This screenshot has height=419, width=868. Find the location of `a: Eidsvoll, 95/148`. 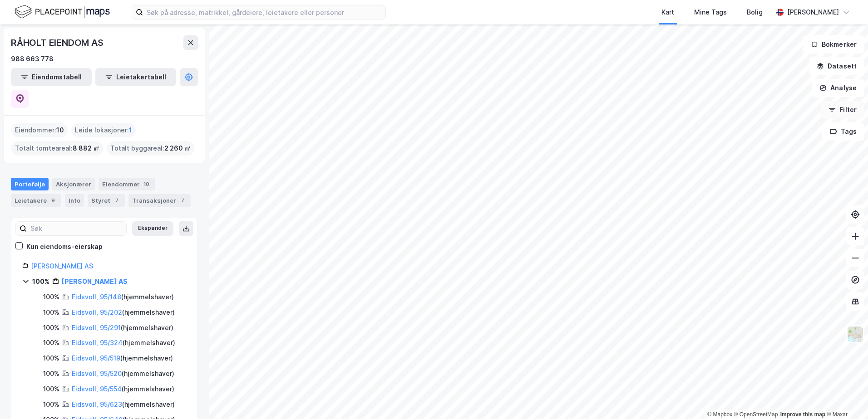

a: Eidsvoll, 95/148 is located at coordinates (96, 297).